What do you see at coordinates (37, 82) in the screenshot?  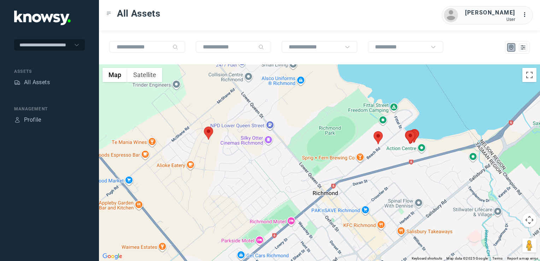 I see `div: All Assets` at bounding box center [37, 82].